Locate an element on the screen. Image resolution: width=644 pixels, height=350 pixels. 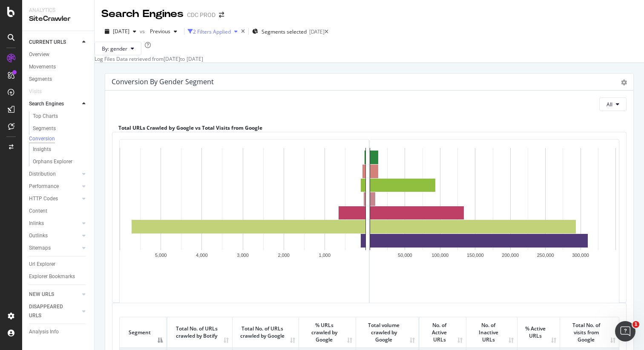
span: All is located at coordinates (609, 104).